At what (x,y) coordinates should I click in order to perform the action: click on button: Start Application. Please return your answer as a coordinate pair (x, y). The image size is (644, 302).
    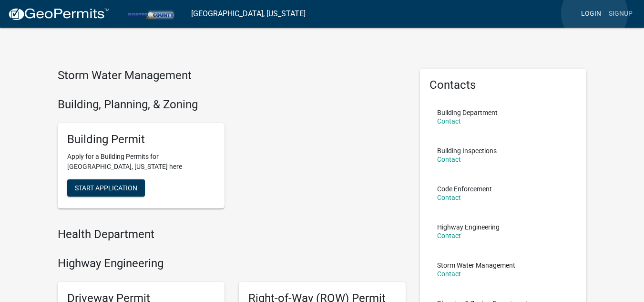
    Looking at the image, I should click on (106, 188).